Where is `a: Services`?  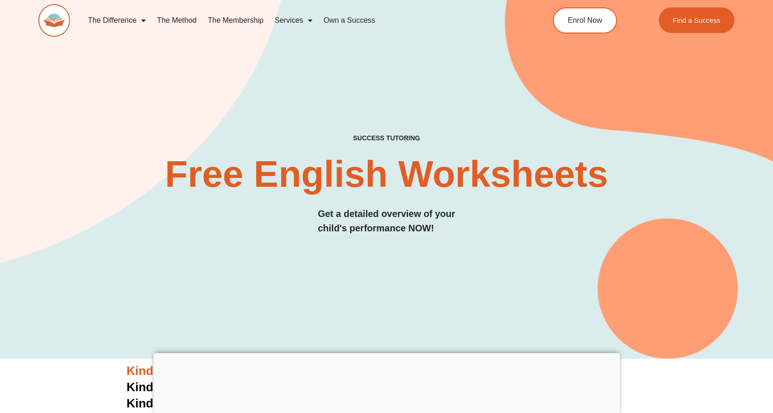
a: Services is located at coordinates (293, 20).